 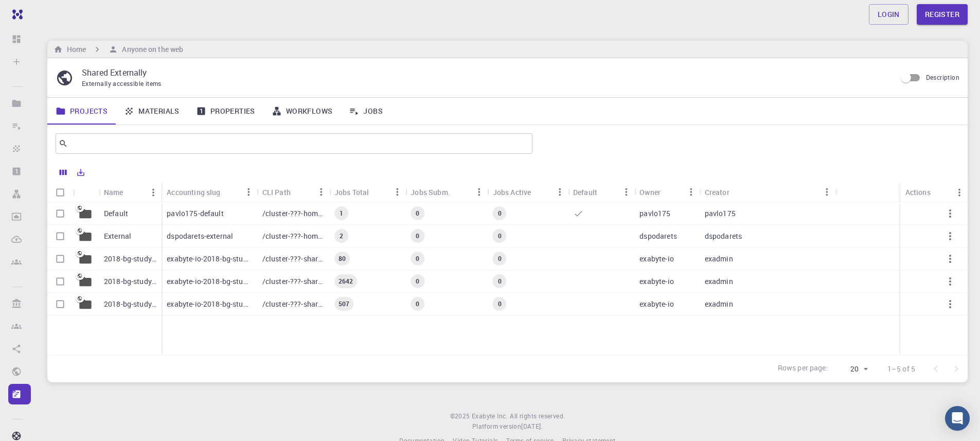 I want to click on div: 20, so click(x=852, y=369).